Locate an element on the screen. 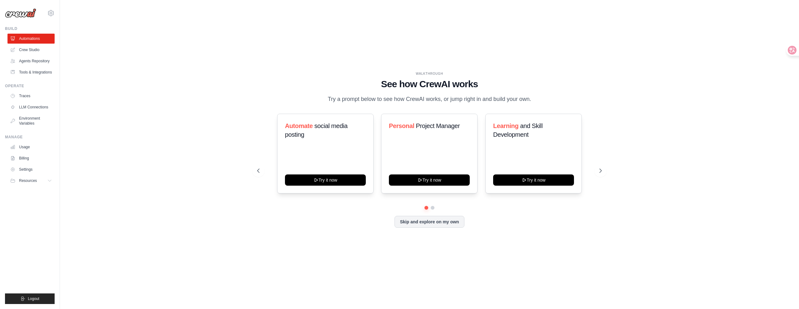 This screenshot has height=309, width=799. span: Personal is located at coordinates (401, 126).